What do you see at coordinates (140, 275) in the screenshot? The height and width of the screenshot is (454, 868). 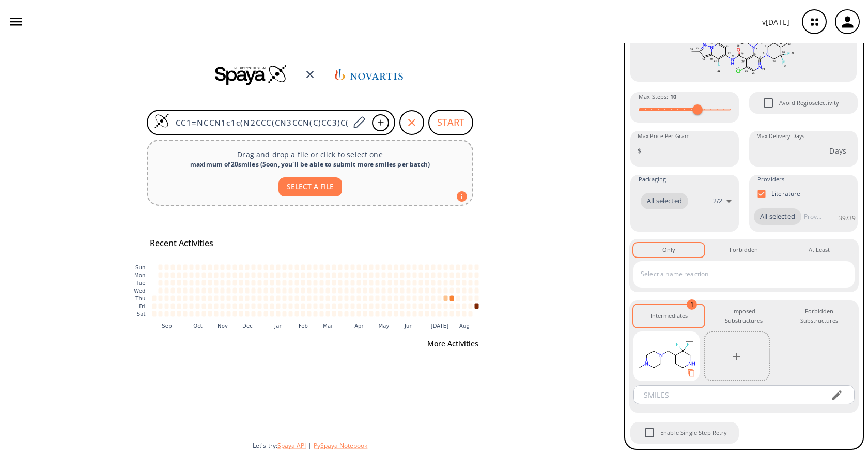 I see `text: Mon` at bounding box center [140, 275].